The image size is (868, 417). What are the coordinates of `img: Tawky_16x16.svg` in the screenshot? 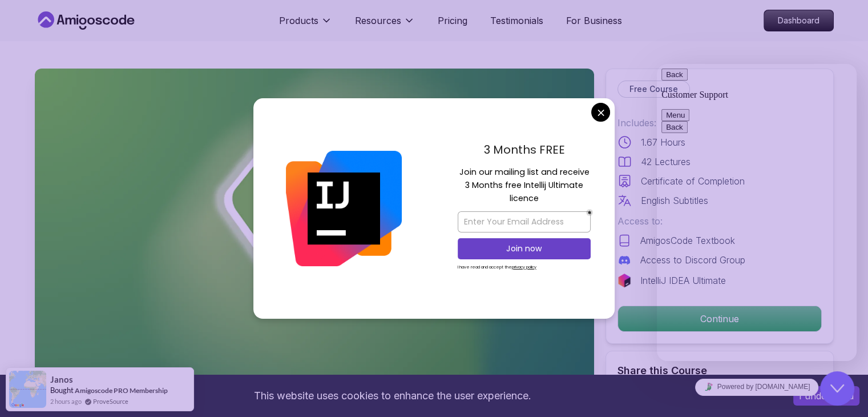 It's located at (52, 13).